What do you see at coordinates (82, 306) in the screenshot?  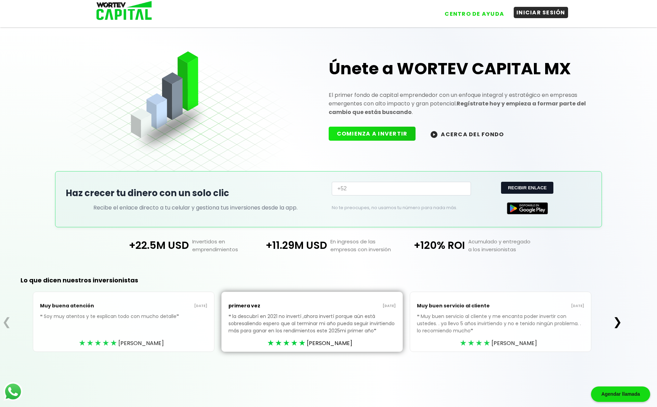 I see `p: Muy buena atención` at bounding box center [82, 306].